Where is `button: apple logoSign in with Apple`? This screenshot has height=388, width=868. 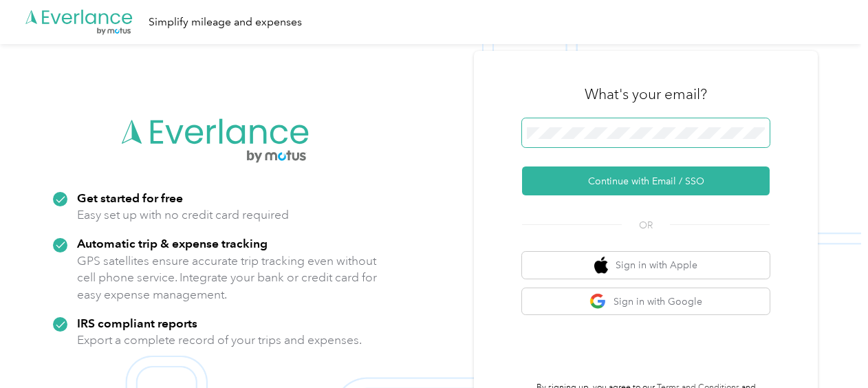 button: apple logoSign in with Apple is located at coordinates (646, 265).